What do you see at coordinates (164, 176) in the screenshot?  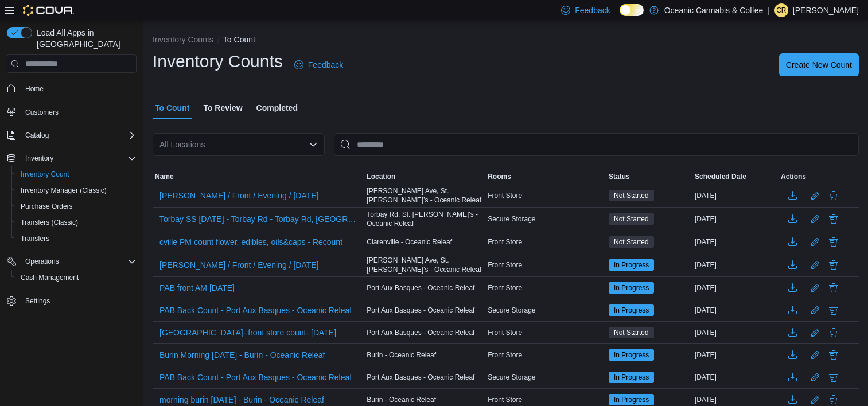 I see `span: Name` at bounding box center [164, 176].